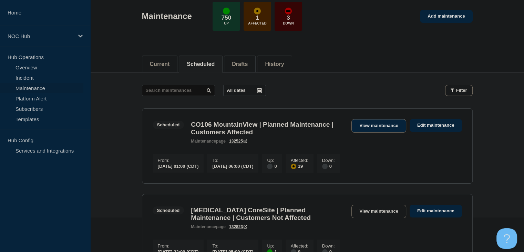 This screenshot has height=252, width=524. What do you see at coordinates (240, 64) in the screenshot?
I see `button: Drafts` at bounding box center [240, 64].